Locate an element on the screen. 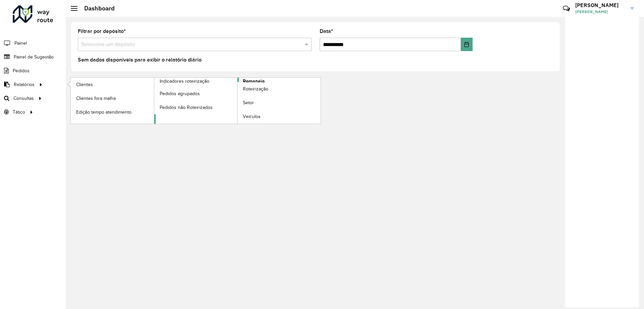 This screenshot has width=644, height=309. span: Roteirização is located at coordinates (256, 89).